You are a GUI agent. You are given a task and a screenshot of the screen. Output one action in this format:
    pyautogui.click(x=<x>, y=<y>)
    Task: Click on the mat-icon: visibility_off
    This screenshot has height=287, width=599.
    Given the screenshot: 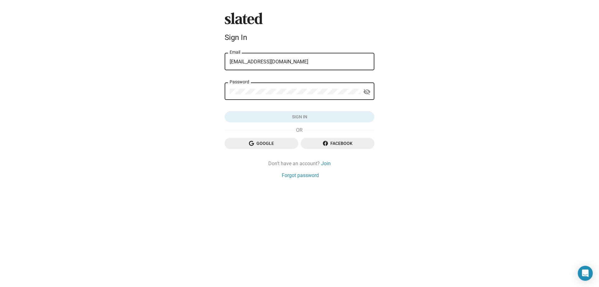 What is the action you would take?
    pyautogui.click(x=367, y=92)
    